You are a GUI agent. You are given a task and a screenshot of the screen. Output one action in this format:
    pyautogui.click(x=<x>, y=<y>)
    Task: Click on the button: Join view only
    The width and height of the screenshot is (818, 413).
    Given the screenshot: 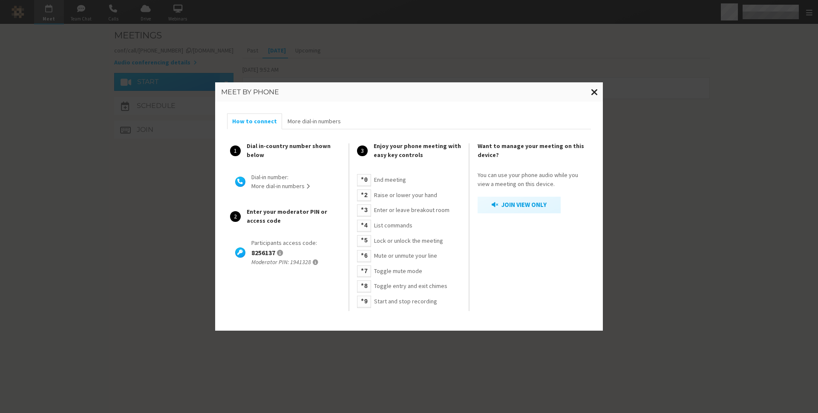 What is the action you would take?
    pyautogui.click(x=519, y=205)
    